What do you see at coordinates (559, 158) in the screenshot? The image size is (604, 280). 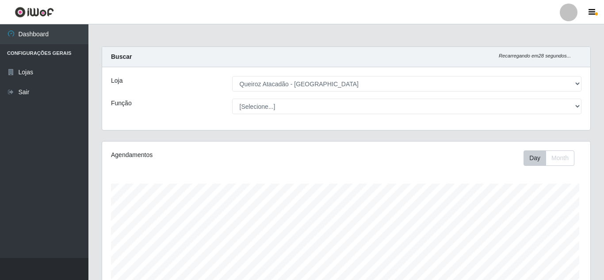 I see `button: Month` at bounding box center [559, 158].